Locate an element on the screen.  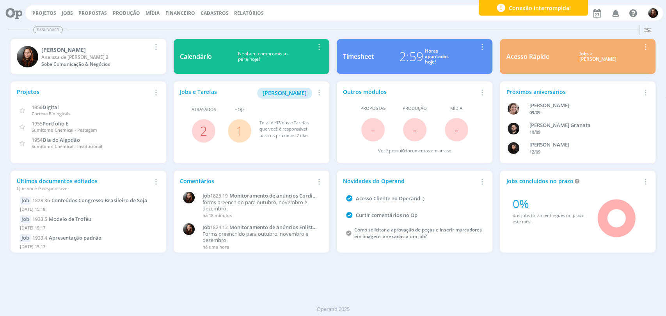
div: Últimos documentos editados is located at coordinates (84, 185).